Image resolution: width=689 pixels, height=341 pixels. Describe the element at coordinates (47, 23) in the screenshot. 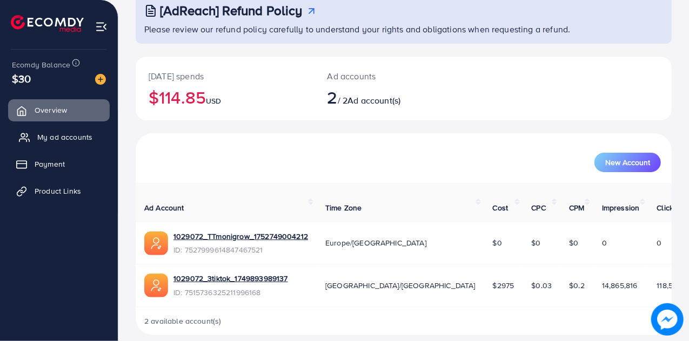

I see `img: logo` at that location.